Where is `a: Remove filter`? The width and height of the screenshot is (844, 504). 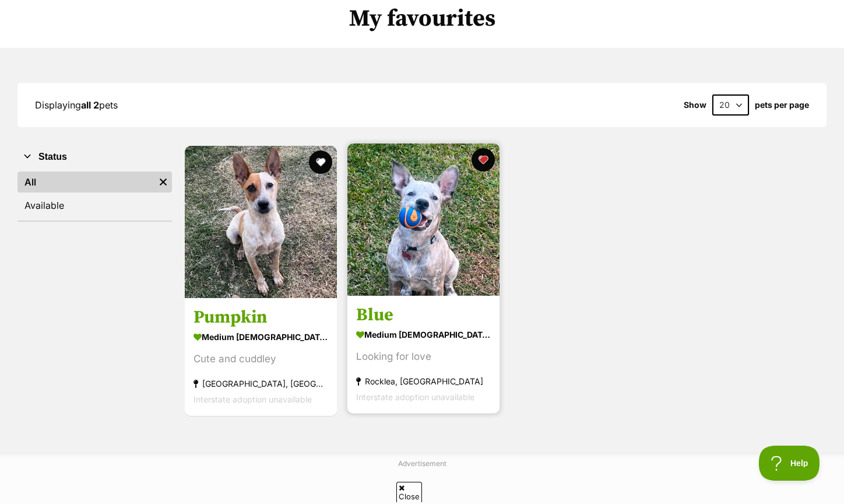 a: Remove filter is located at coordinates (163, 182).